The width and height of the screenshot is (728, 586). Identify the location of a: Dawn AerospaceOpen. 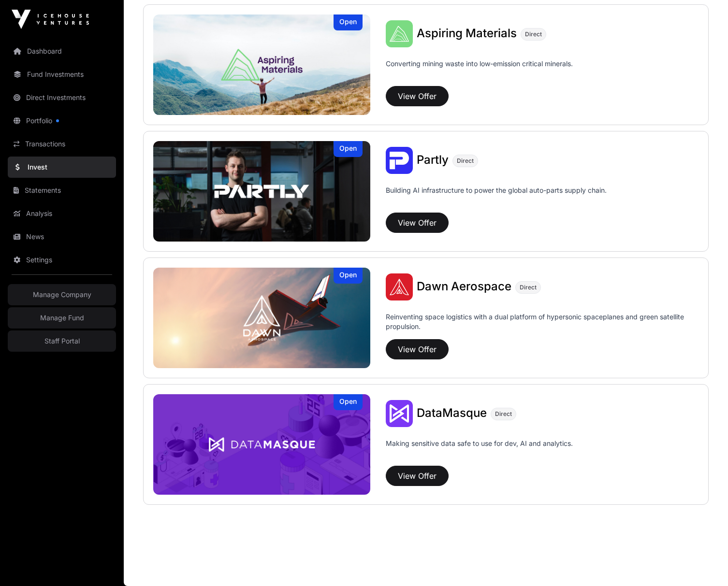
(261, 318).